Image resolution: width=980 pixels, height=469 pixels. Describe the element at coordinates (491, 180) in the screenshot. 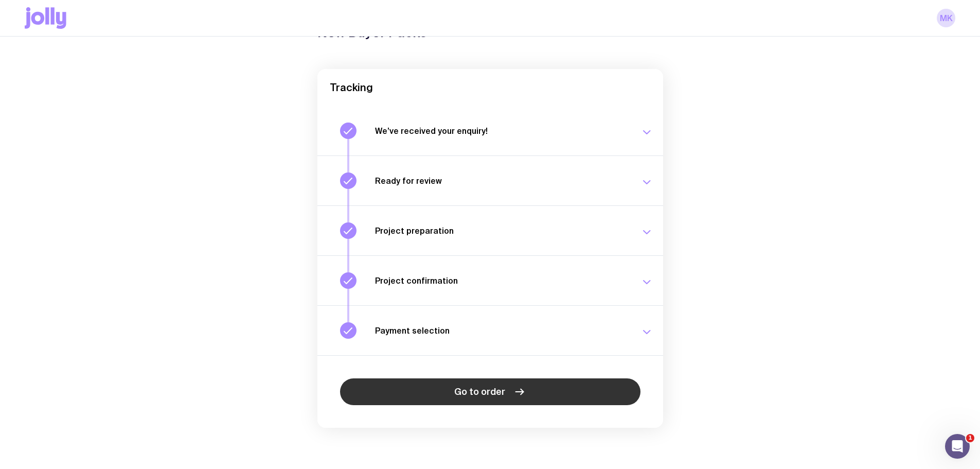

I see `button: Ready for review` at that location.